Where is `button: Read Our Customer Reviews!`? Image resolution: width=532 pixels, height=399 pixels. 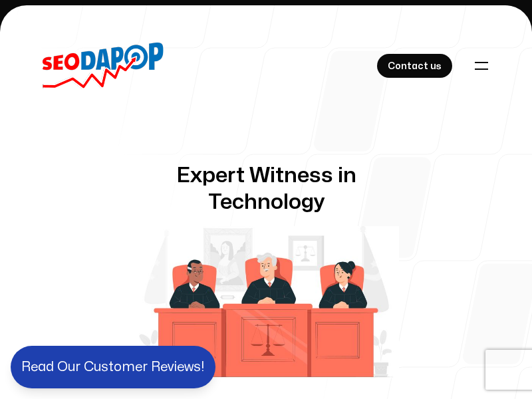
button: Read Our Customer Reviews! is located at coordinates (113, 367).